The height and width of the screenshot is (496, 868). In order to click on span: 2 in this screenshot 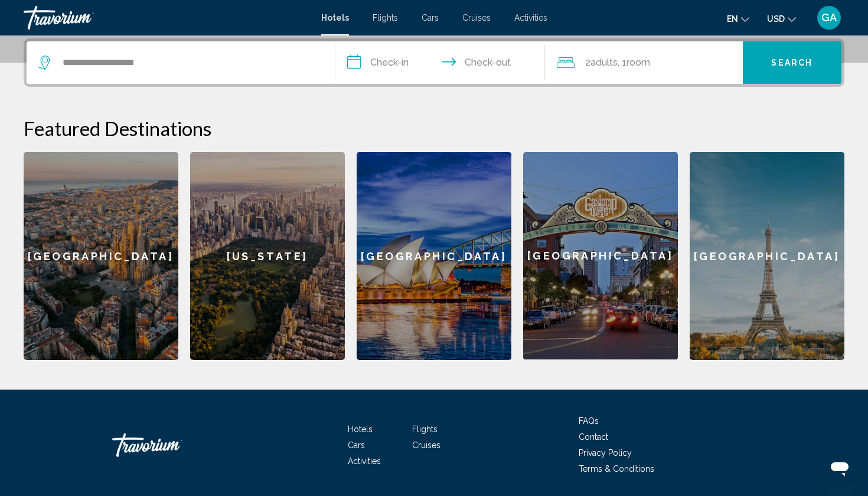, I will do `click(601, 63)`.